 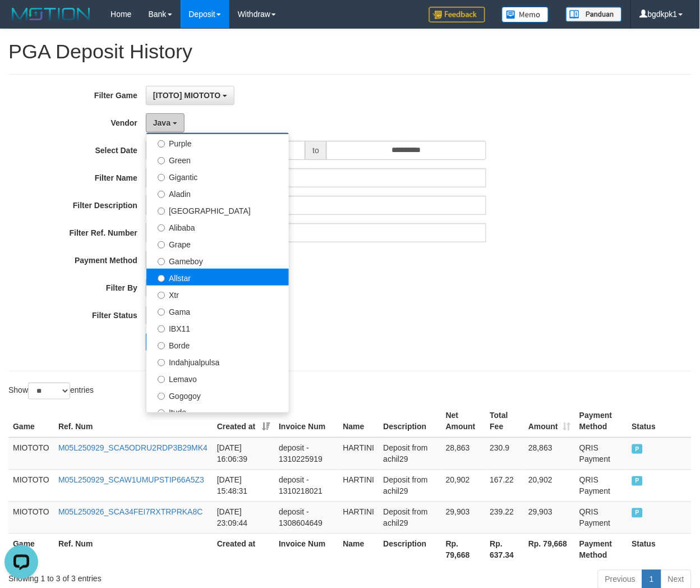 What do you see at coordinates (505, 454) in the screenshot?
I see `td: 230.9` at bounding box center [505, 454].